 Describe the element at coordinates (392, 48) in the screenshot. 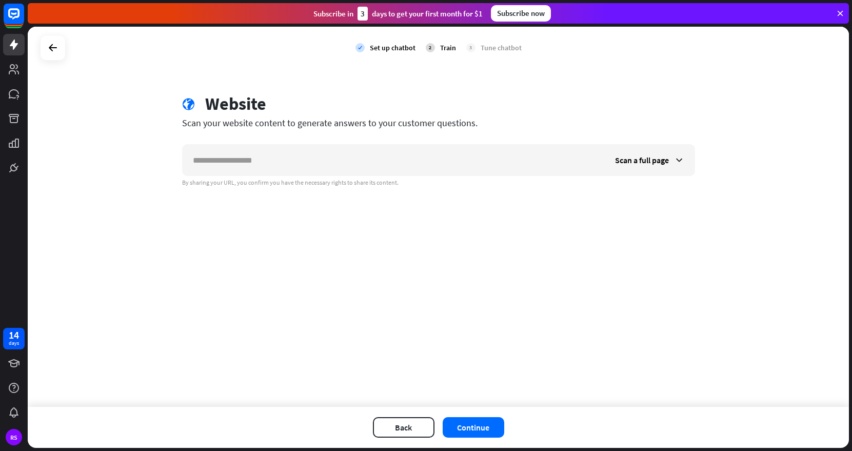

I see `div: Set up chatbot` at that location.